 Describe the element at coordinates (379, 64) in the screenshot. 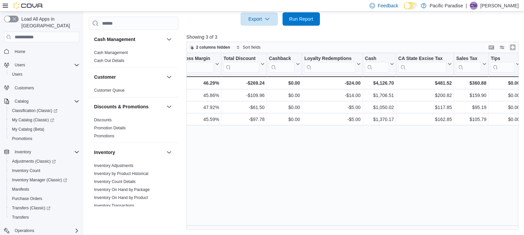

I see `button: Cash` at that location.